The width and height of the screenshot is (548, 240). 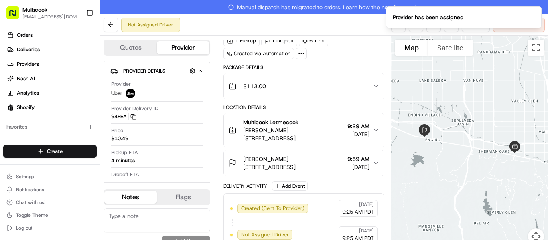 I want to click on span: Price, so click(x=117, y=131).